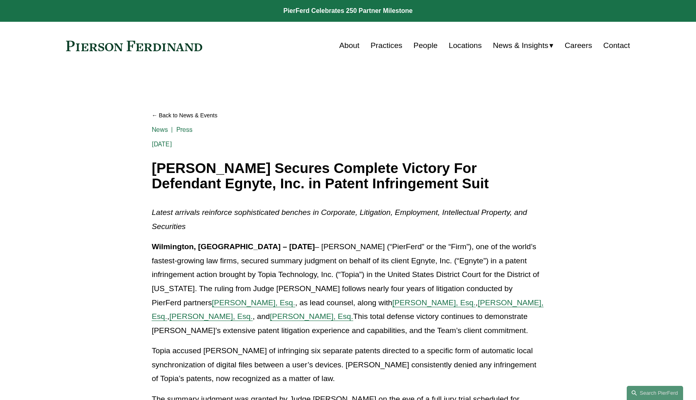 This screenshot has height=400, width=696. I want to click on a: folder dropdown, so click(523, 46).